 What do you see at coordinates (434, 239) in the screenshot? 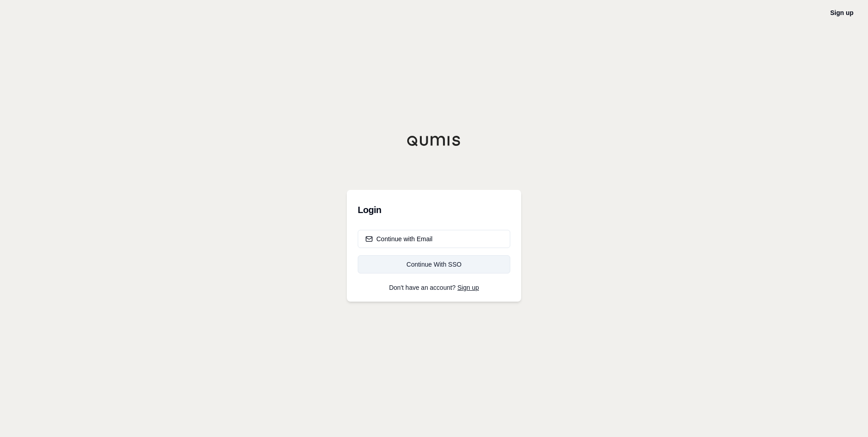
I see `button: Continue with Email` at bounding box center [434, 239].